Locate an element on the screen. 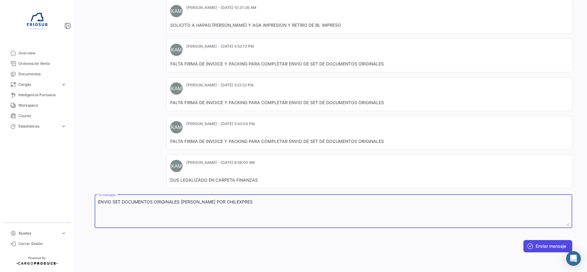  button: Enviar mensaje is located at coordinates (548, 246).